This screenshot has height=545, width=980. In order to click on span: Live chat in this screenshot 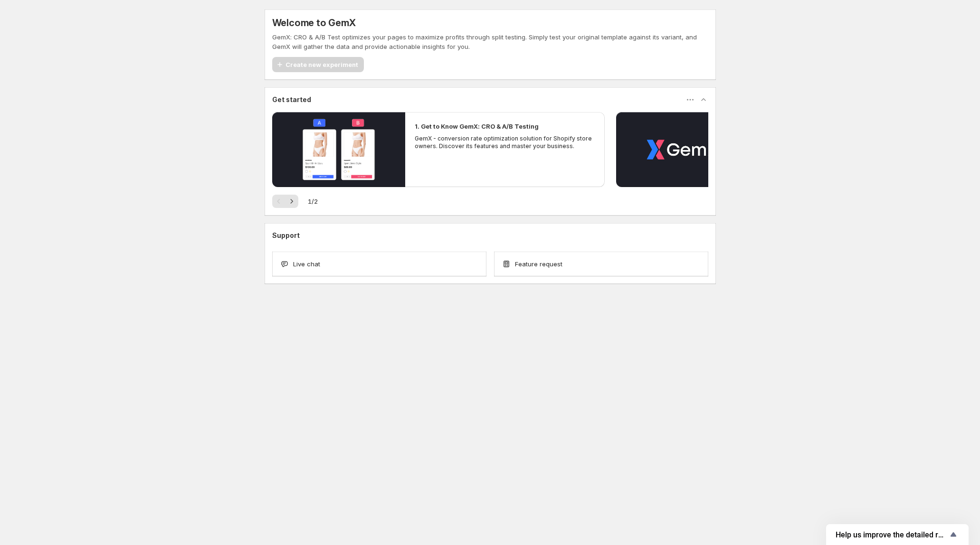, I will do `click(307, 264)`.